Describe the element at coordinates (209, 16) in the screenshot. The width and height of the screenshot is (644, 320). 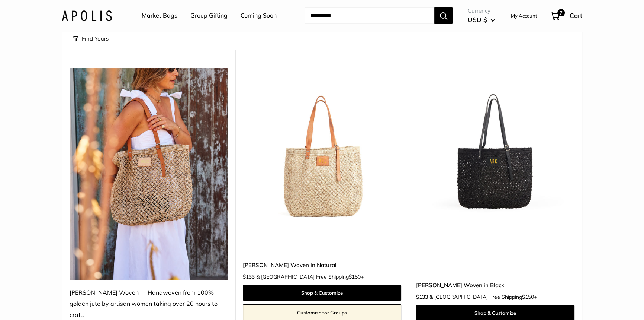
I see `a: Group Gifting` at that location.